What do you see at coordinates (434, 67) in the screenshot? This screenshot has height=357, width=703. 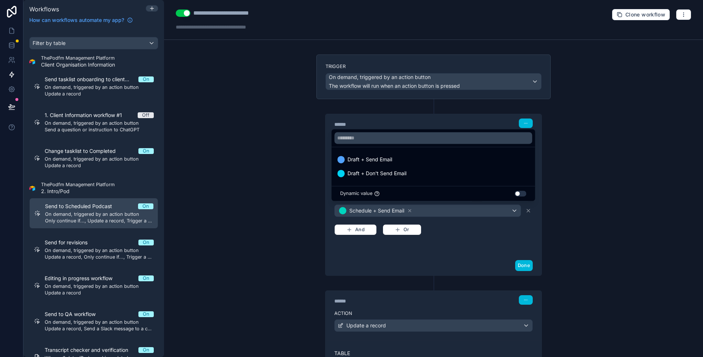 I see `label: Trigger` at bounding box center [434, 67].